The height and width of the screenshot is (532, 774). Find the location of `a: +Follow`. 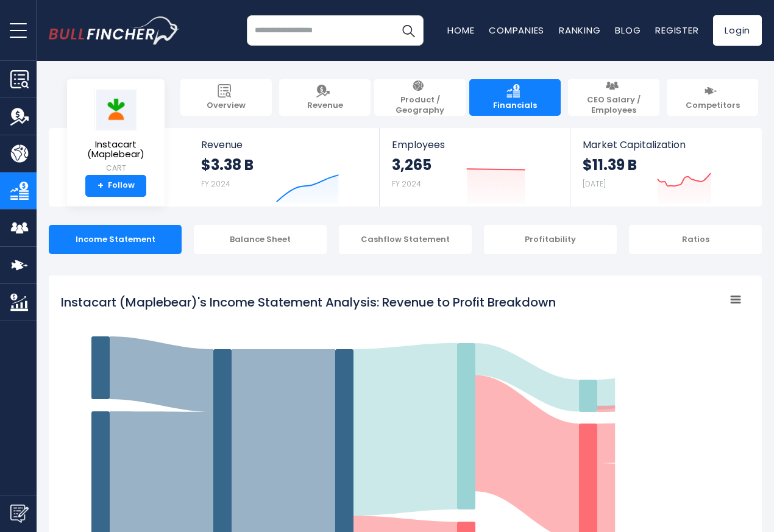

a: +Follow is located at coordinates (116, 186).